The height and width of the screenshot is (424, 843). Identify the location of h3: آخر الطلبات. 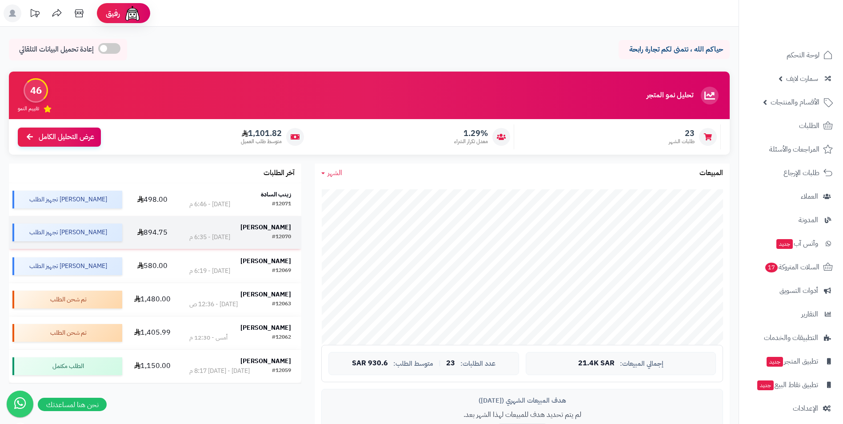
(279, 173).